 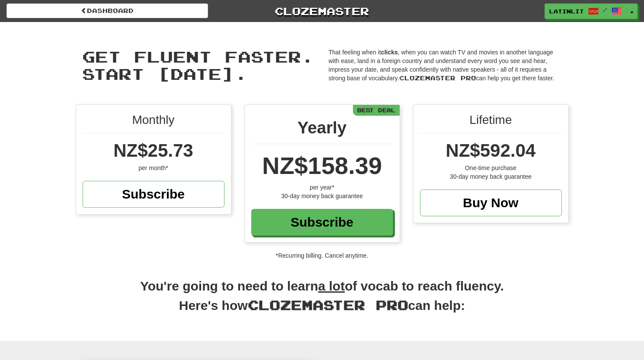 I want to click on div: Lifetime, so click(x=491, y=122).